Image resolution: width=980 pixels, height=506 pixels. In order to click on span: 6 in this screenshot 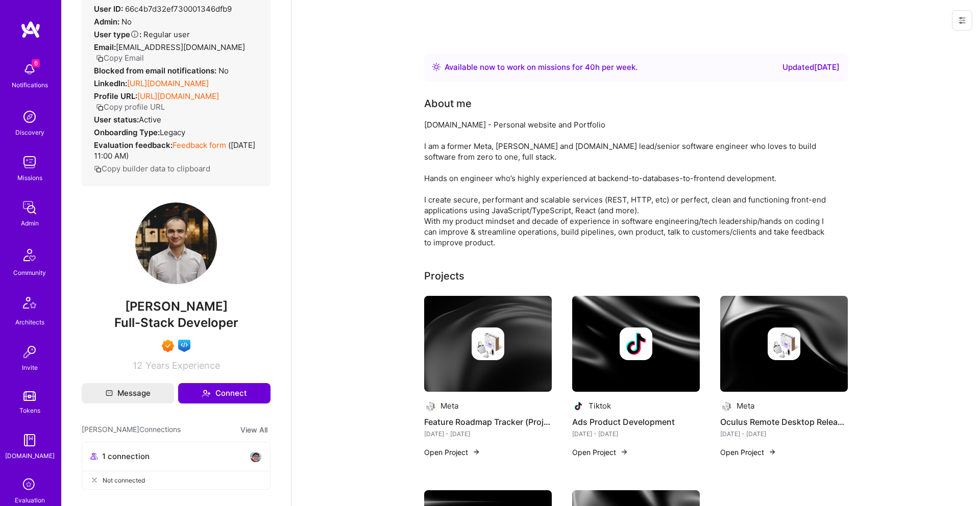, I will do `click(36, 63)`.